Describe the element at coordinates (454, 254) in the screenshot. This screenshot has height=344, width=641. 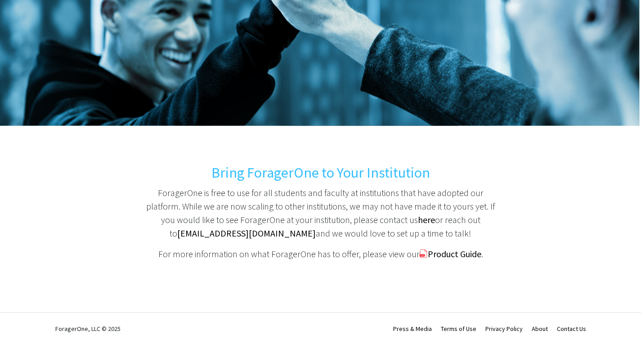
I see `a: Product Guide` at that location.